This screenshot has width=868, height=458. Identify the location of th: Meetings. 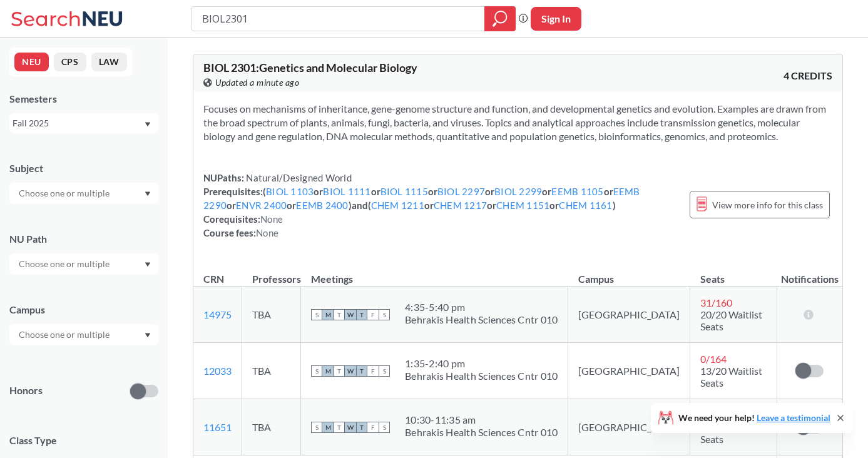
(434, 272).